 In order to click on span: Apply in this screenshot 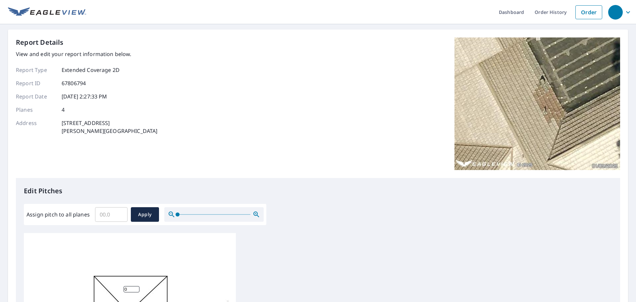, I will do `click(145, 214)`.